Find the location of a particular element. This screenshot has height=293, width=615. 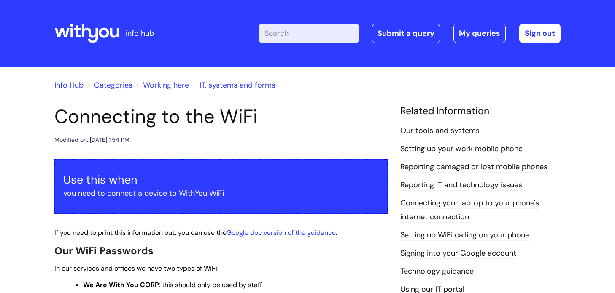

a: Signing into your Google account is located at coordinates (458, 254).